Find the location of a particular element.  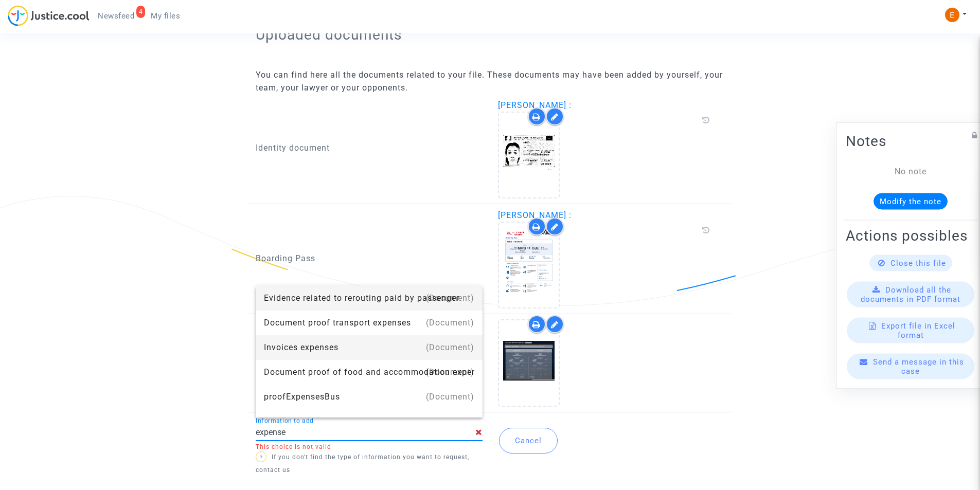

div: Document proof of food and accommodation expenses is located at coordinates (369, 373).